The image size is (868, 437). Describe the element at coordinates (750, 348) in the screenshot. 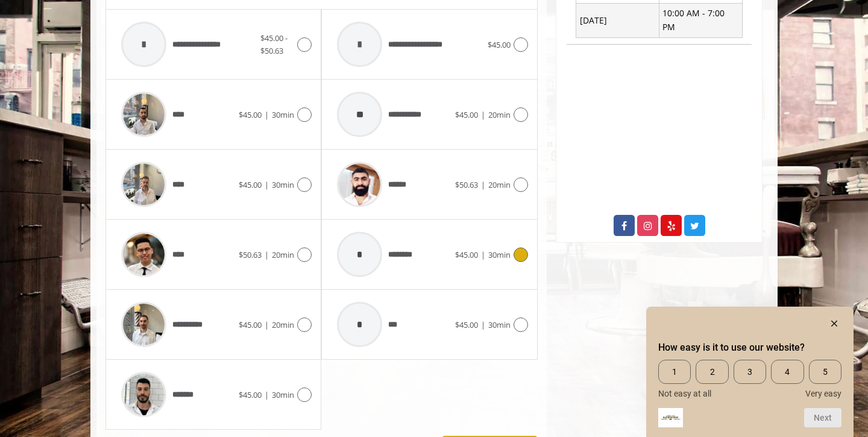

I see `h2: How easy is it to use our website? Select an option from 1 to 5, with 1 being Not easy at all and...` at that location.